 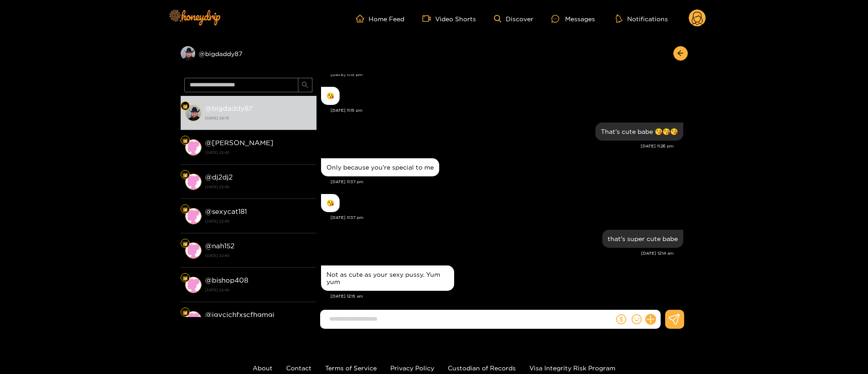 I want to click on span: arrow-left, so click(x=679, y=53).